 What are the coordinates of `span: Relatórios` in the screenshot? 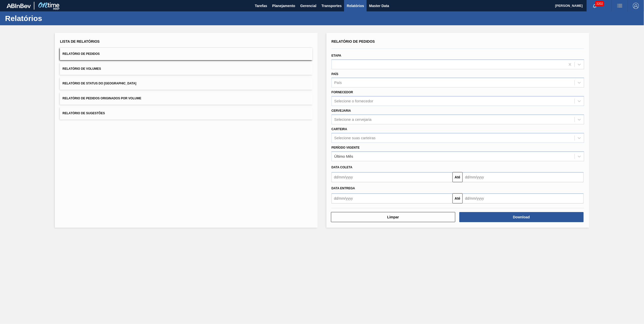 It's located at (355, 6).